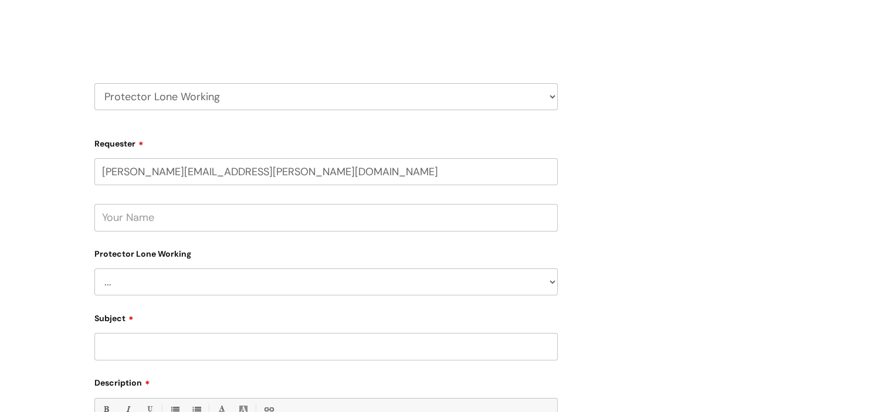  Describe the element at coordinates (326, 317) in the screenshot. I see `label: Subject` at that location.